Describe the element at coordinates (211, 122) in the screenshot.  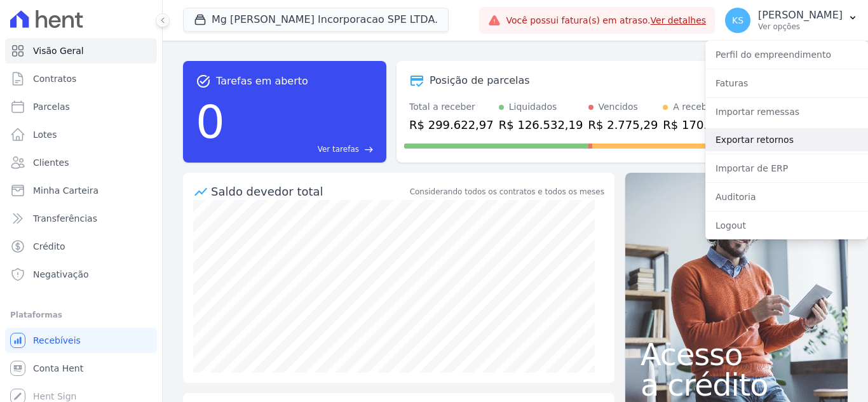
I see `div: 0` at that location.